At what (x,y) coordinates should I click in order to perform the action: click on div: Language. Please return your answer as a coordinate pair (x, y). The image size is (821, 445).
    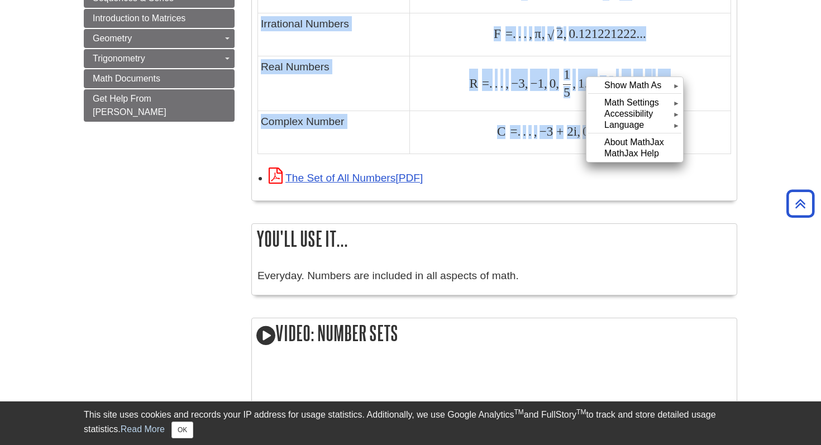
    Looking at the image, I should click on (634, 125).